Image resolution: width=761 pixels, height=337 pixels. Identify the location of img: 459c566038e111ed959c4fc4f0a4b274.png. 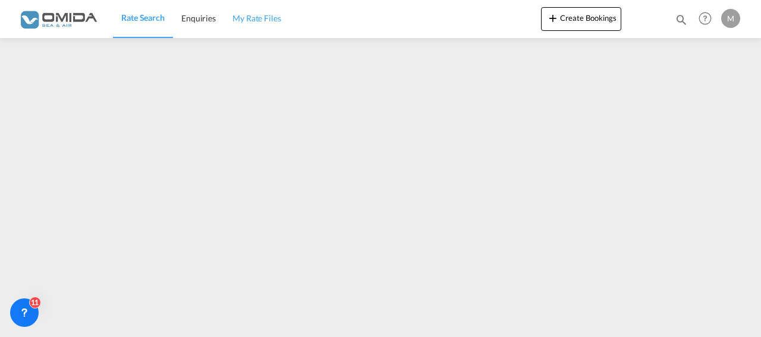
(58, 18).